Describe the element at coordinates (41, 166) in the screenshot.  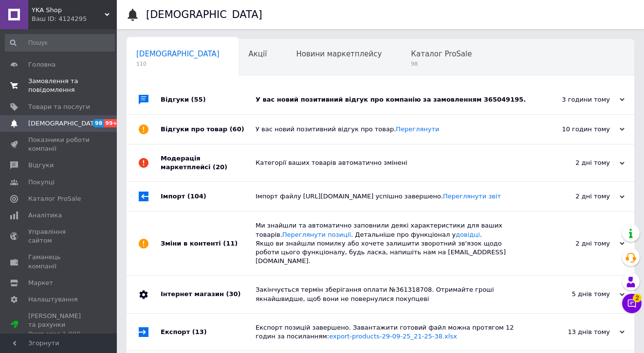
I see `span: Відгуки` at that location.